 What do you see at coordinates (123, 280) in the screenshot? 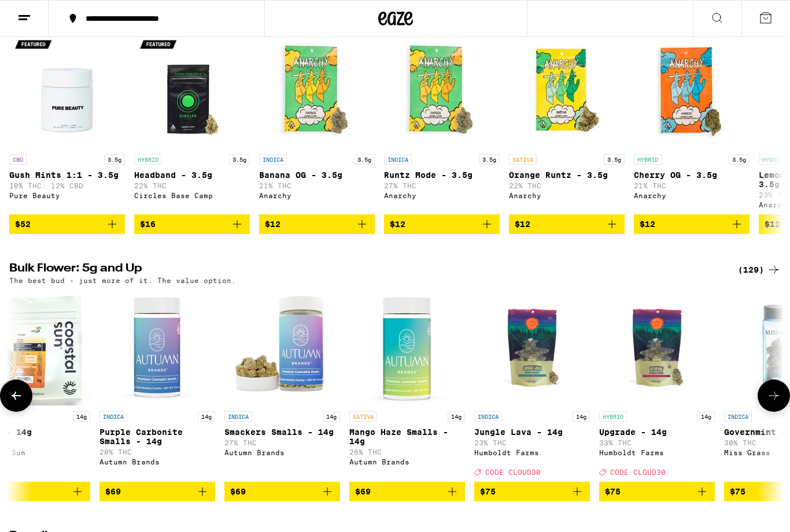
I see `p: The best bud - just more of it. The value option.` at bounding box center [123, 280].